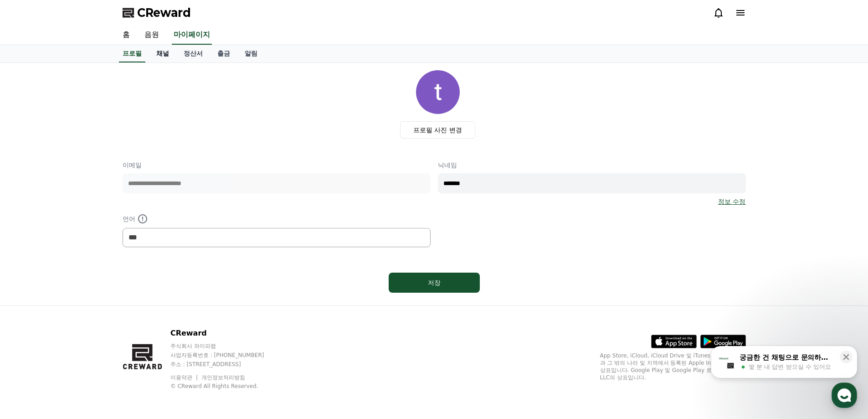  What do you see at coordinates (438, 92) in the screenshot?
I see `img: profile_image` at bounding box center [438, 92].